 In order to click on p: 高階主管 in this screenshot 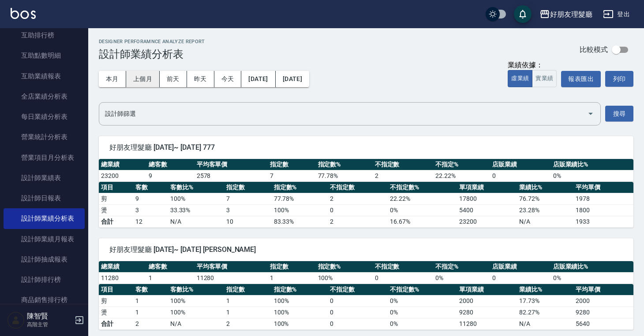, I will do `click(49, 325)`.